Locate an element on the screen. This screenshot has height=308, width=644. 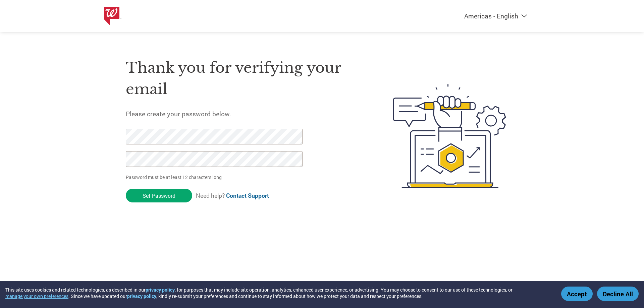
input: Set Password is located at coordinates (159, 195).